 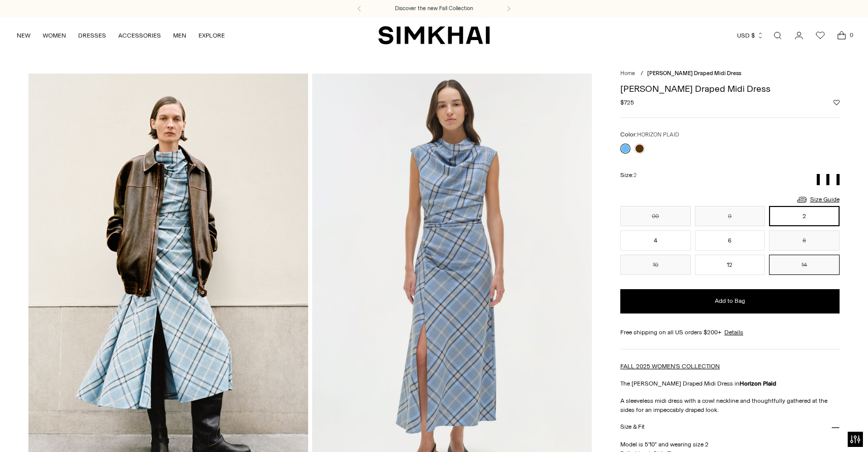 I want to click on button: 0, so click(x=730, y=217).